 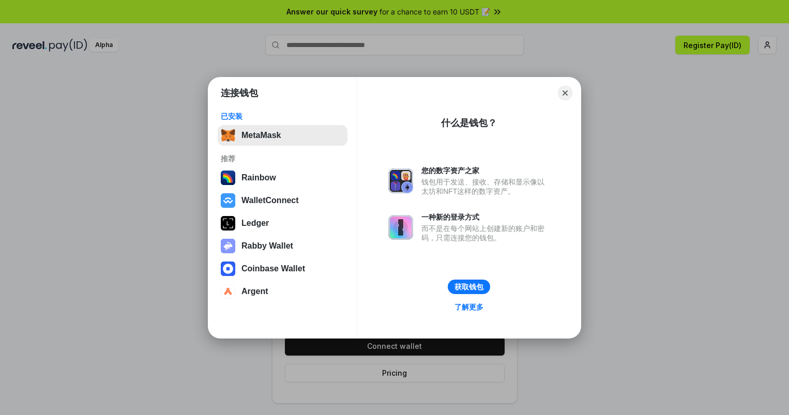 I want to click on button: Ledger, so click(x=282, y=223).